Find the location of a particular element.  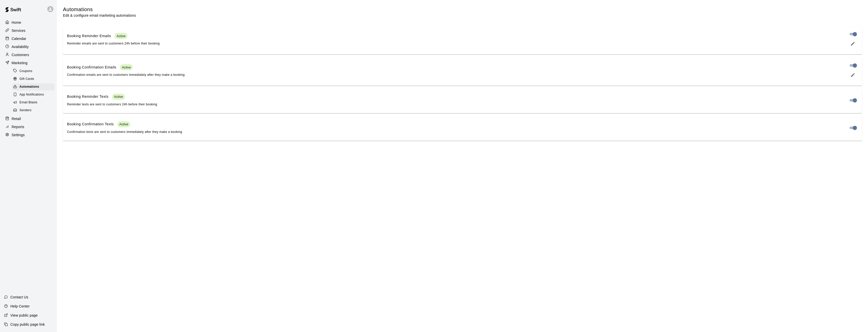

a: Reports is located at coordinates (28, 127).